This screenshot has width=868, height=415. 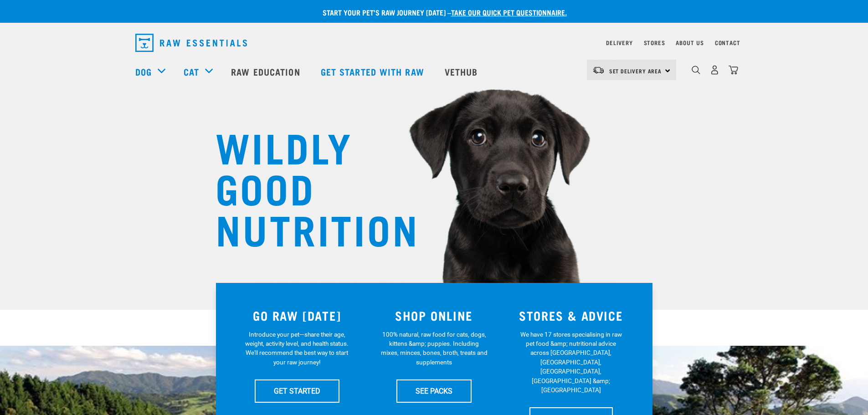 What do you see at coordinates (267, 71) in the screenshot?
I see `a: Raw Education` at bounding box center [267, 71].